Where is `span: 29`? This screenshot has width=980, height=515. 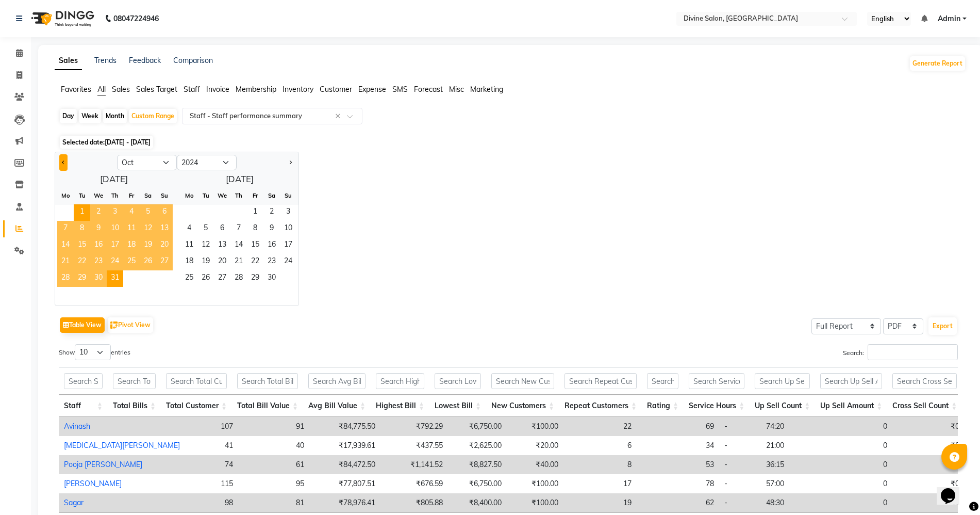 span: 29 is located at coordinates (255, 279).